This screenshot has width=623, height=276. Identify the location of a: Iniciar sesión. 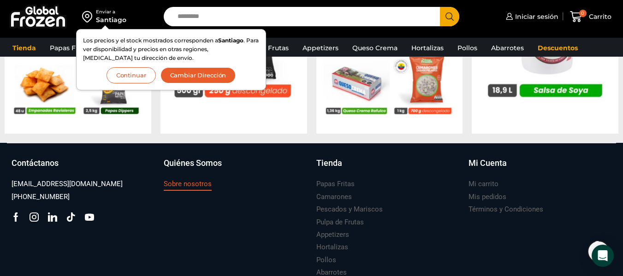
(531, 17).